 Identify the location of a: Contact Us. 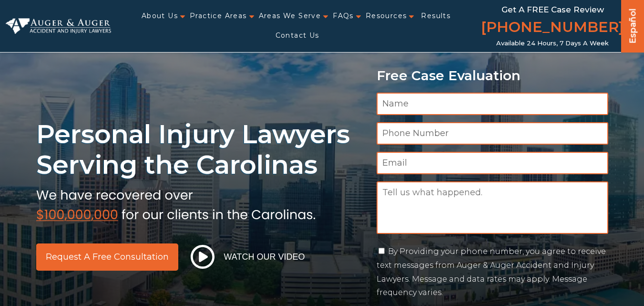
(297, 35).